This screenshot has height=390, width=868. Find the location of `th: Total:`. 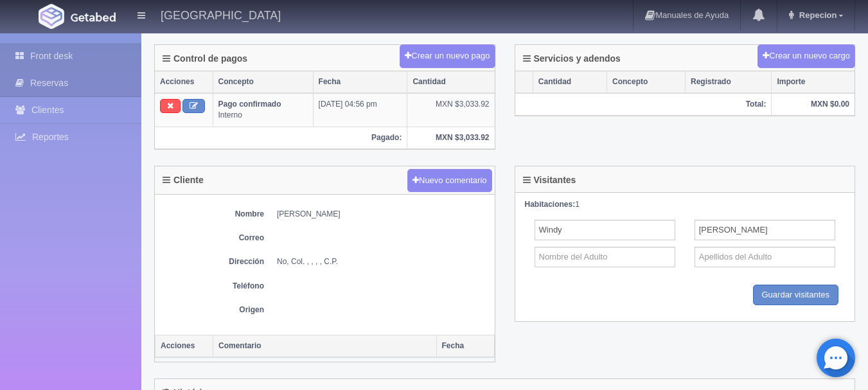

th: Total: is located at coordinates (643, 104).